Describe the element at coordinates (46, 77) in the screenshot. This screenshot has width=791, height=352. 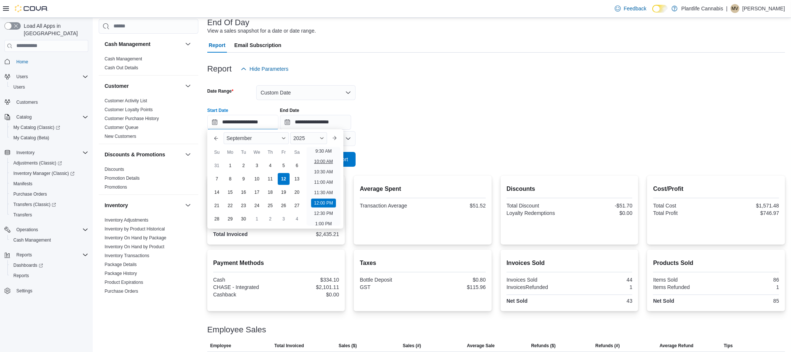
I see `button: Users` at that location.